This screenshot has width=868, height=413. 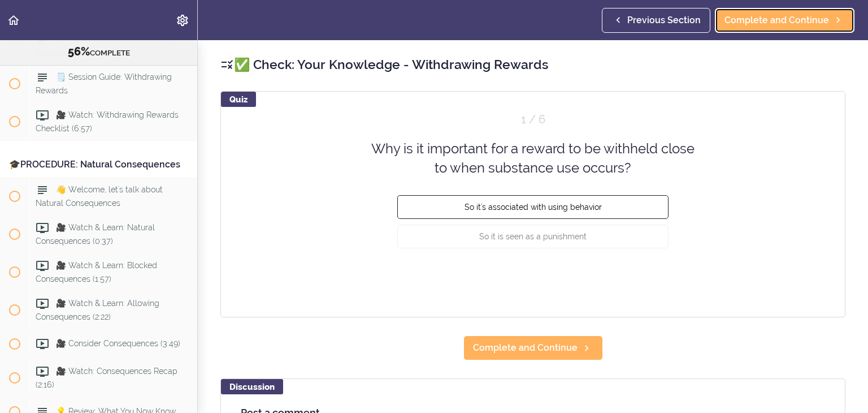 I want to click on span: 56%, so click(x=79, y=52).